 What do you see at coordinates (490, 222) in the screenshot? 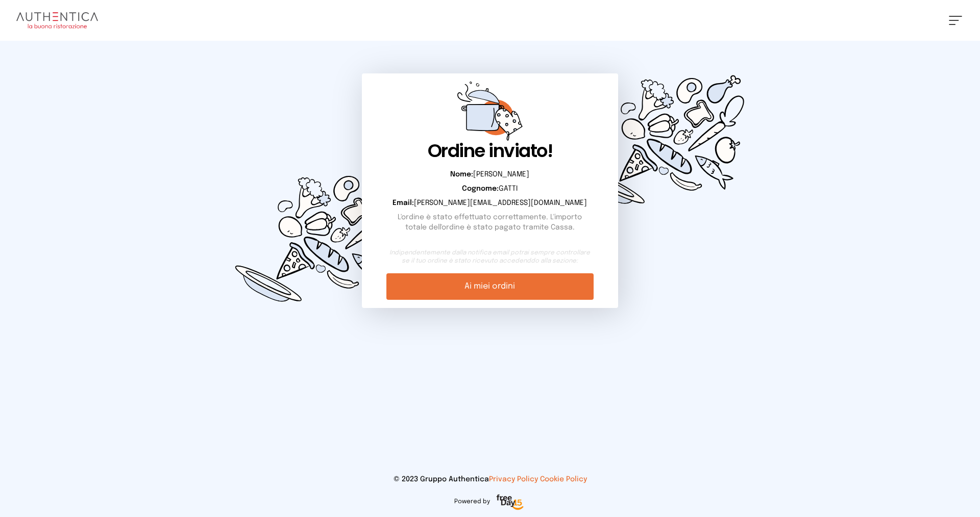
I see `p: L'ordine è stato effettuato correttamente. L'importo totale dell'ordine è stato pagato tramite Ca...` at bounding box center [490, 222].